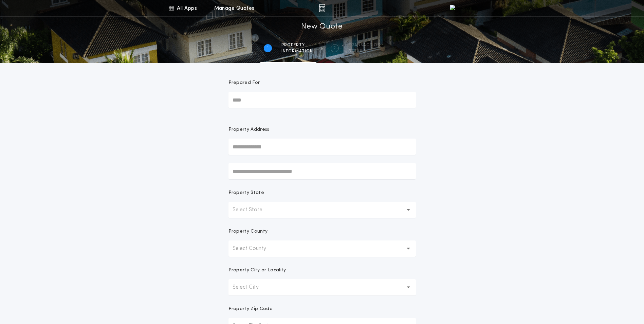 The image size is (644, 324). What do you see at coordinates (364, 51) in the screenshot?
I see `span: details` at bounding box center [364, 51].